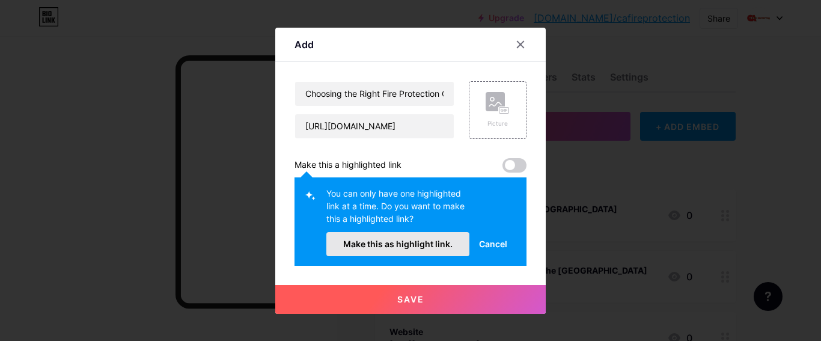 This screenshot has height=341, width=821. Describe the element at coordinates (398, 244) in the screenshot. I see `span: Make this as highlight link.` at that location.